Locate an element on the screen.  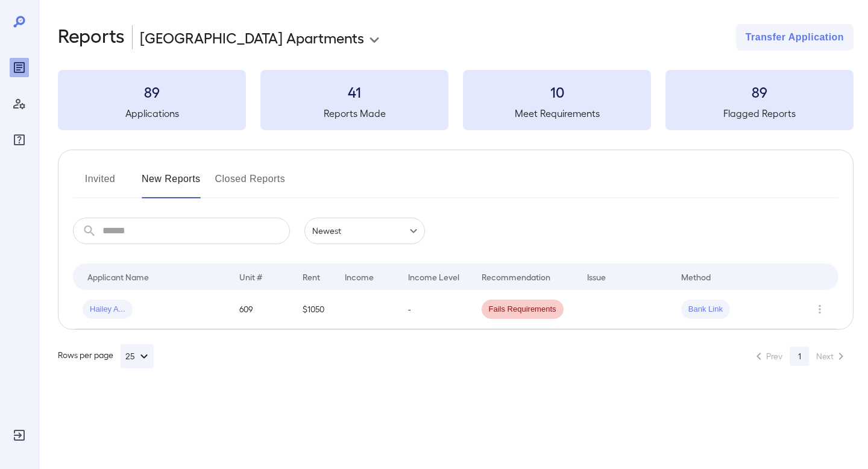
div: Method is located at coordinates (696, 276).